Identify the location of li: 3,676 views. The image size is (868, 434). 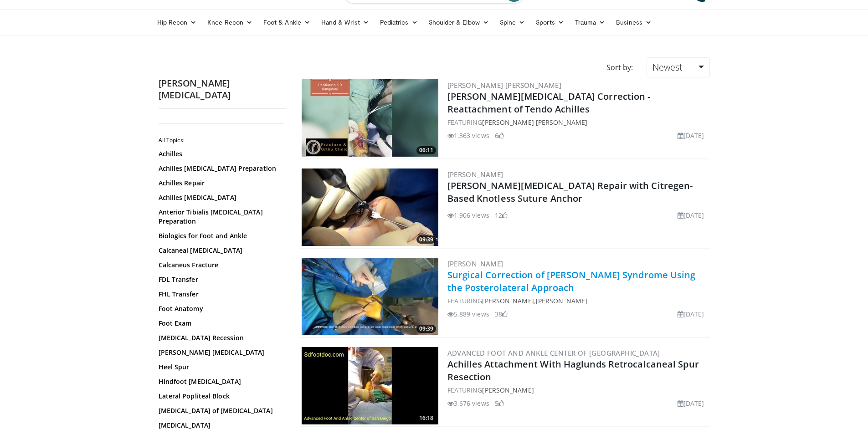
(468, 404).